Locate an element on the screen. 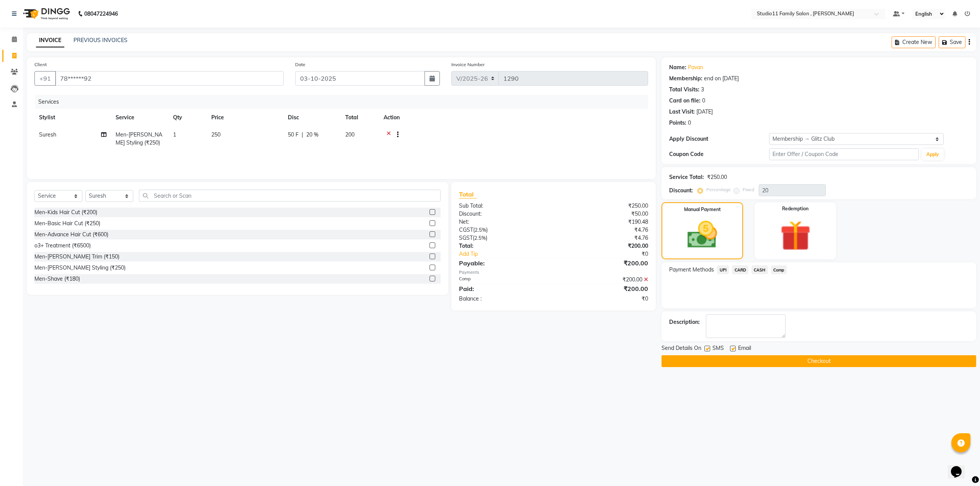 The width and height of the screenshot is (980, 486). th: Qty is located at coordinates (187, 117).